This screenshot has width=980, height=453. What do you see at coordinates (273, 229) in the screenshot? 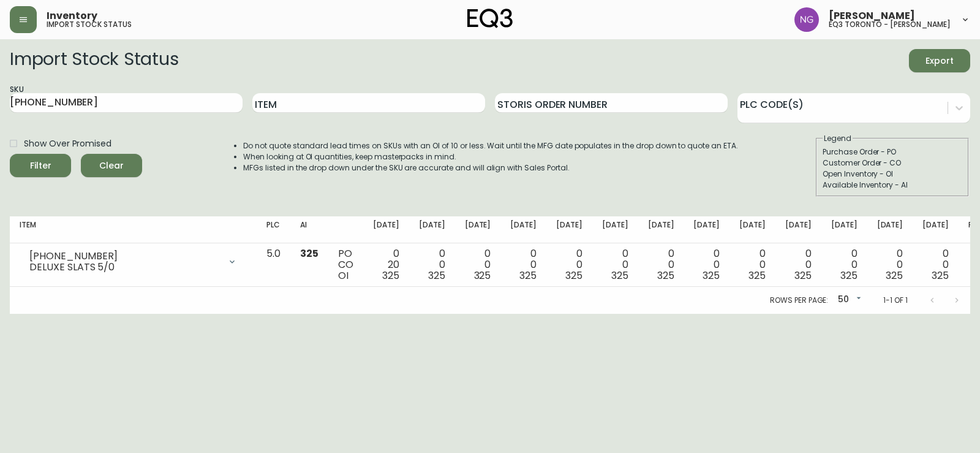
I see `th: PLC` at bounding box center [273, 229].